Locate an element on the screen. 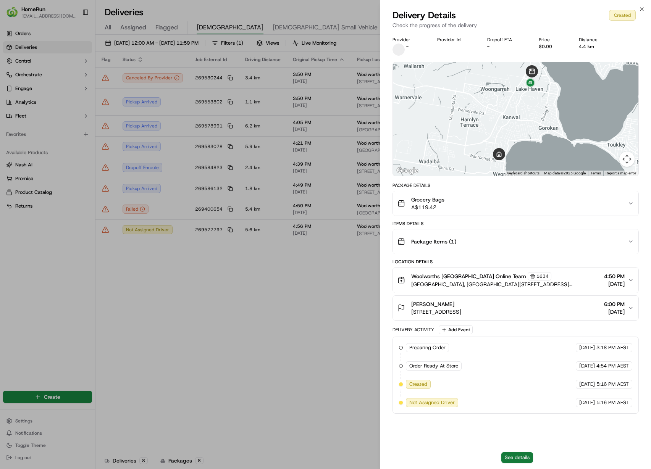 The image size is (651, 469). div: Provider Id is located at coordinates (456, 40).